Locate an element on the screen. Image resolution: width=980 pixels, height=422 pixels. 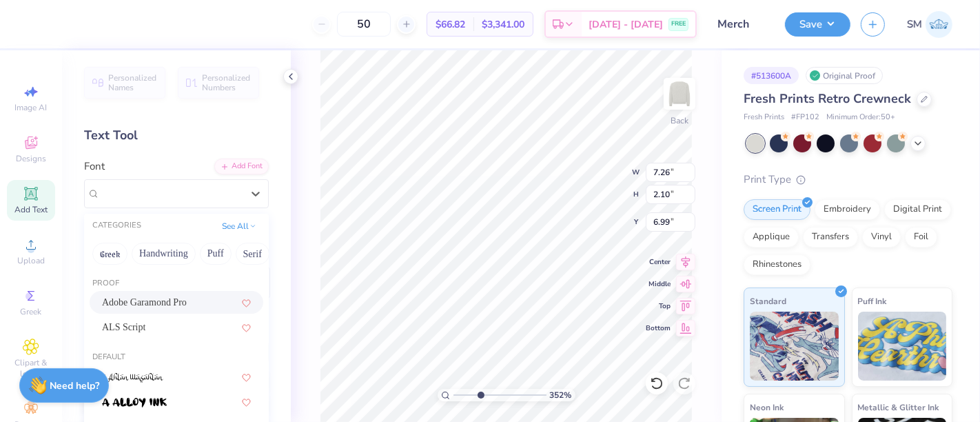
img: a Alloy Ink is located at coordinates (135, 402).